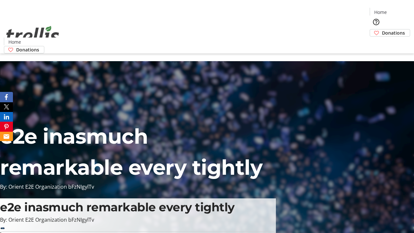 The width and height of the screenshot is (414, 233). I want to click on button: Cart, so click(376, 43).